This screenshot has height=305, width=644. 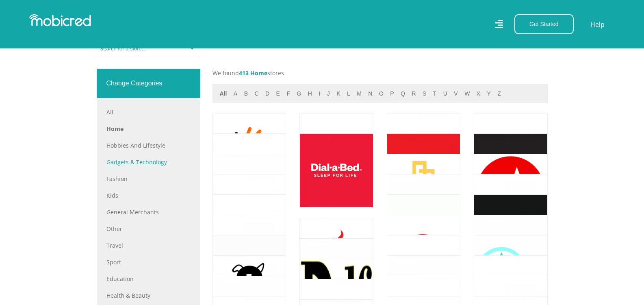 I want to click on button: m, so click(x=359, y=94).